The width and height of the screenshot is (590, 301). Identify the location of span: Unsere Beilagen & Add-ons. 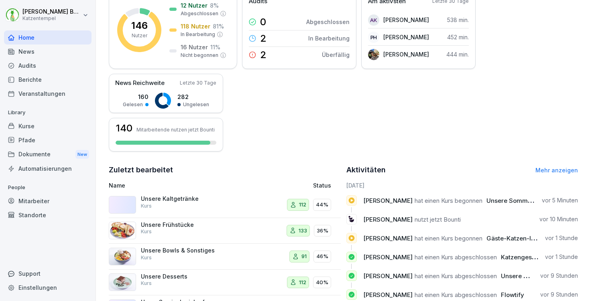
(541, 276).